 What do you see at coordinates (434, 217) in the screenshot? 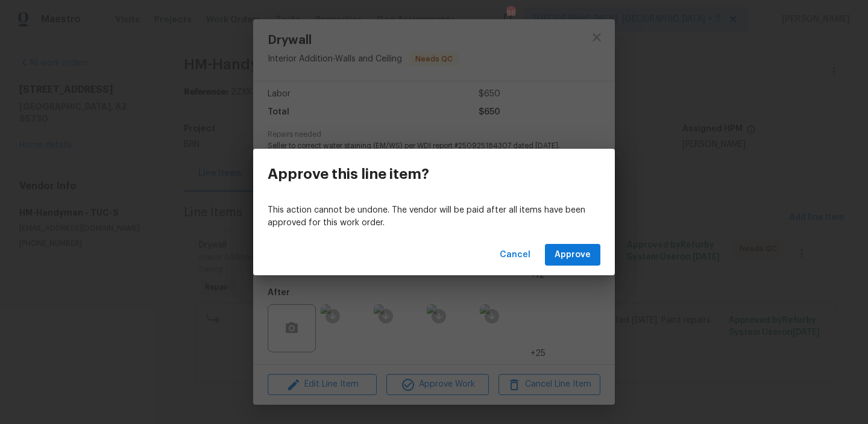
I see `p: This action cannot be undone. The vendor will be paid after all items have been approved for this...` at bounding box center [434, 217].